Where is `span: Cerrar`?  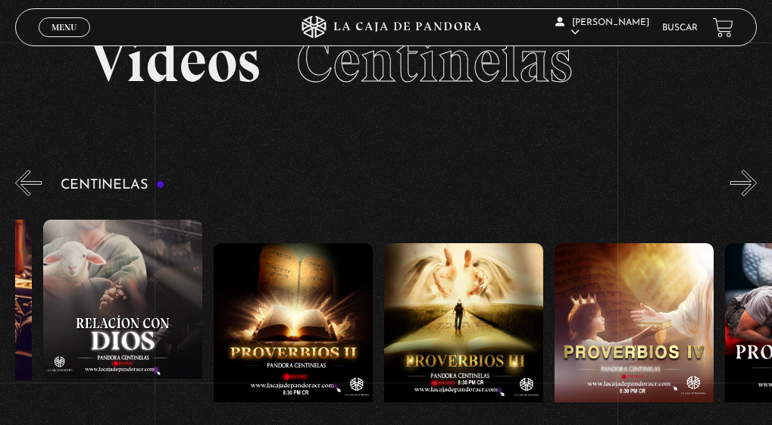 span: Cerrar is located at coordinates (64, 41).